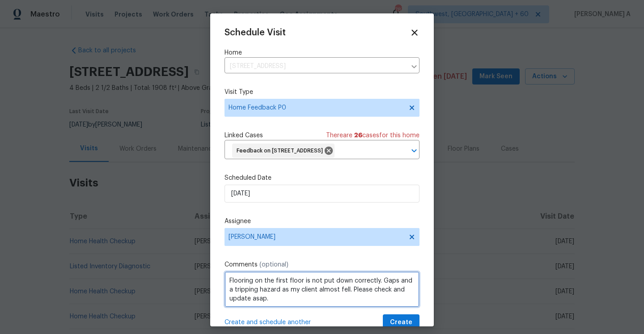 Image resolution: width=644 pixels, height=334 pixels. Describe the element at coordinates (401, 322) in the screenshot. I see `span: Create` at that location.